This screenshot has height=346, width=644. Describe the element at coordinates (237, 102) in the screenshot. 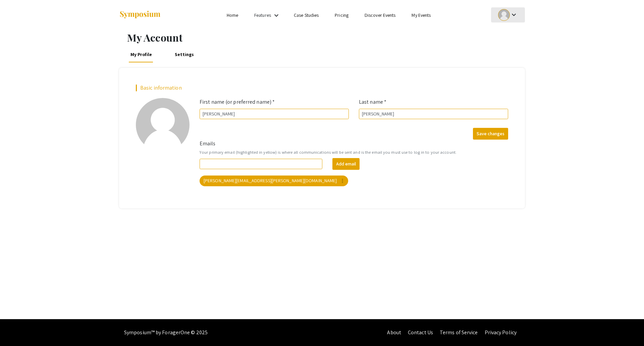

I see `label: First name (or preferred name) *` at that location.